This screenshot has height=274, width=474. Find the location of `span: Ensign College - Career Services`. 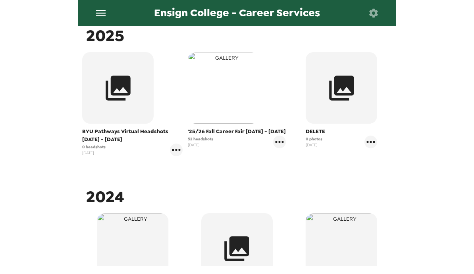

span: Ensign College - Career Services is located at coordinates (237, 13).